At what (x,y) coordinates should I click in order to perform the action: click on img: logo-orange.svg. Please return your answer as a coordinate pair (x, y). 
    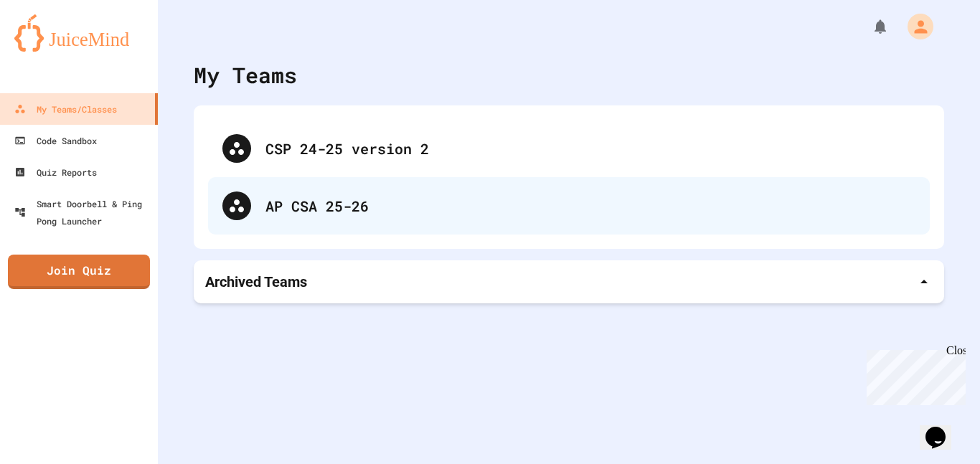
    Looking at the image, I should click on (79, 33).